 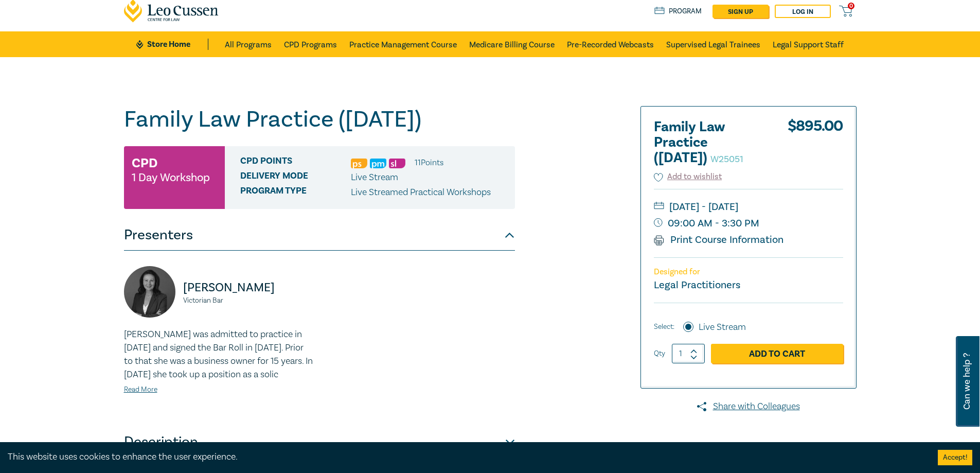 I want to click on span: Live Stream, so click(x=375, y=177).